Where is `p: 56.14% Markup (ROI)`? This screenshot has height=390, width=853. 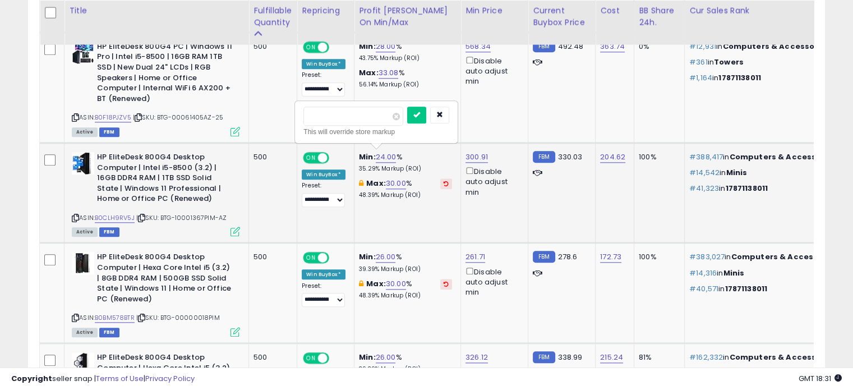 p: 56.14% Markup (ROI) is located at coordinates (406, 85).